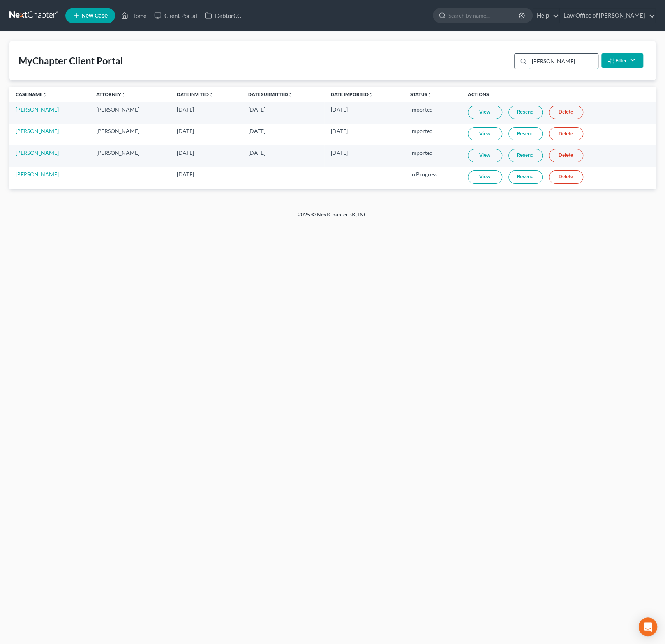 The height and width of the screenshot is (644, 665). I want to click on a: Client Portal, so click(176, 15).